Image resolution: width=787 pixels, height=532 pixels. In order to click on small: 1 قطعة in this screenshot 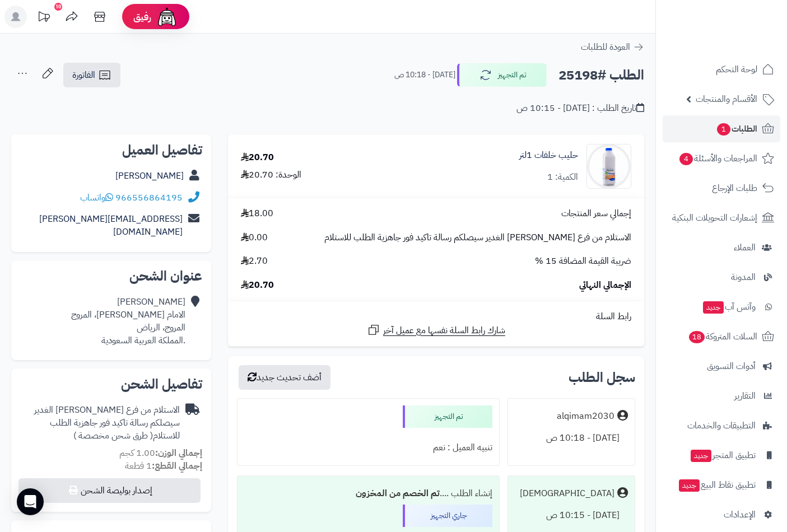, I will do `click(164, 466)`.